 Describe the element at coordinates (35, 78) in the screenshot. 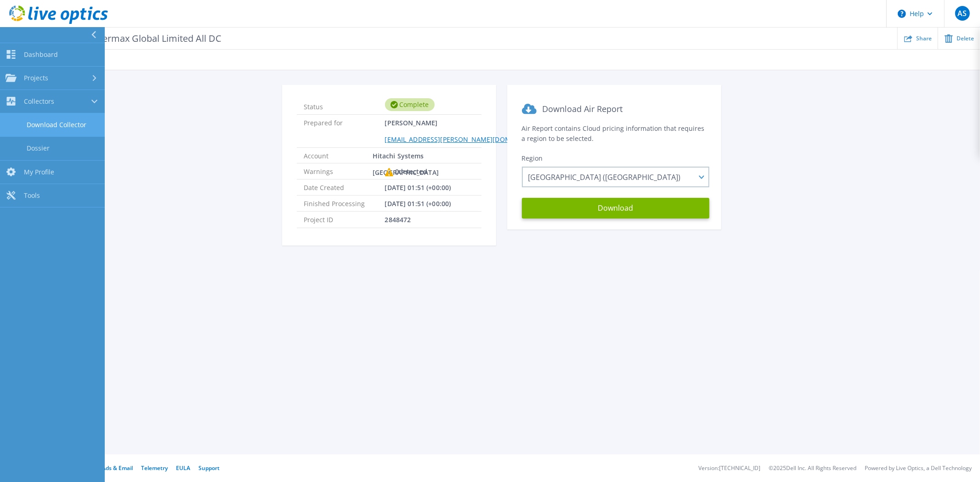

I see `span: Projects` at that location.